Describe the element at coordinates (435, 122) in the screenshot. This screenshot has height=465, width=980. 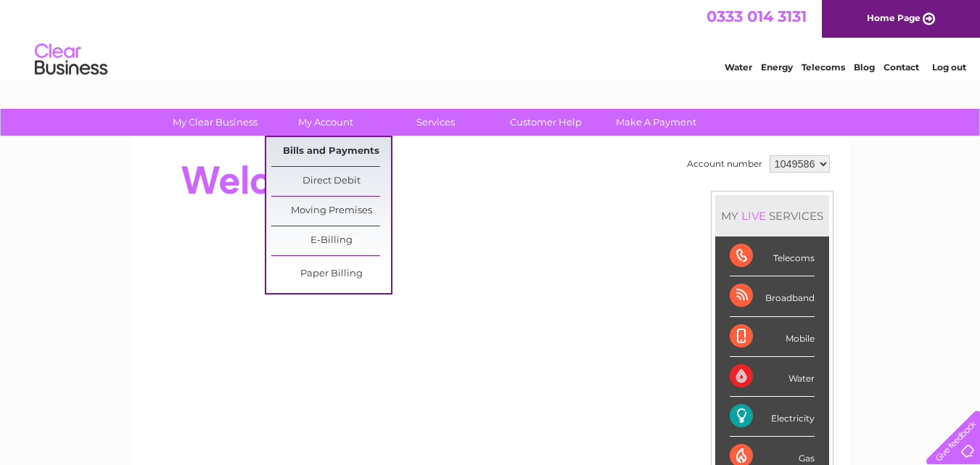
I see `a: Services` at that location.